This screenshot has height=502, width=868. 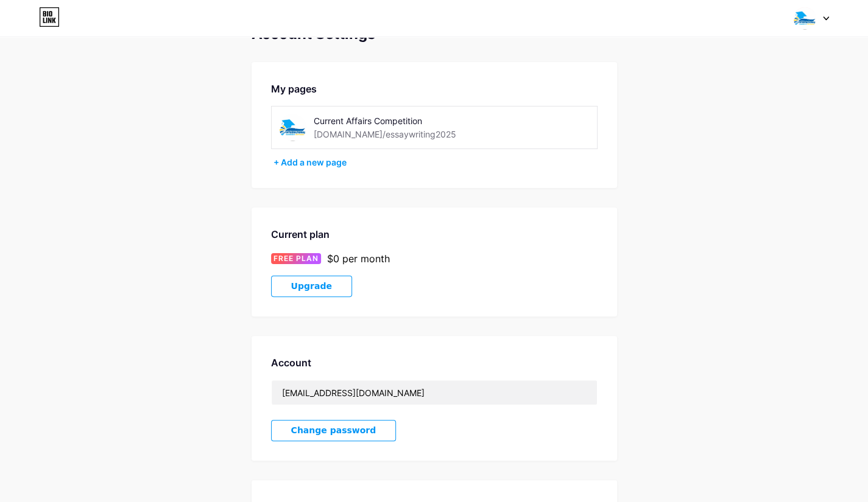 What do you see at coordinates (334, 430) in the screenshot?
I see `span: Change password` at bounding box center [334, 430].